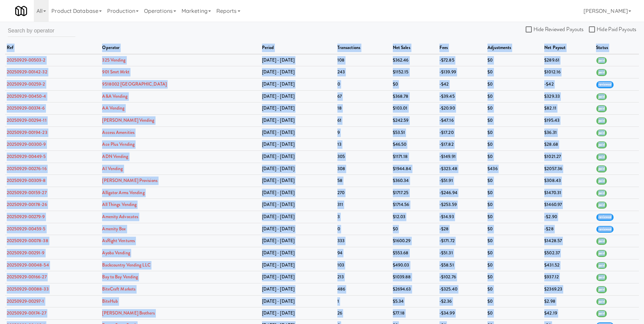 The width and height of the screenshot is (644, 324). Describe the element at coordinates (461, 108) in the screenshot. I see `td: -$20.90` at that location.